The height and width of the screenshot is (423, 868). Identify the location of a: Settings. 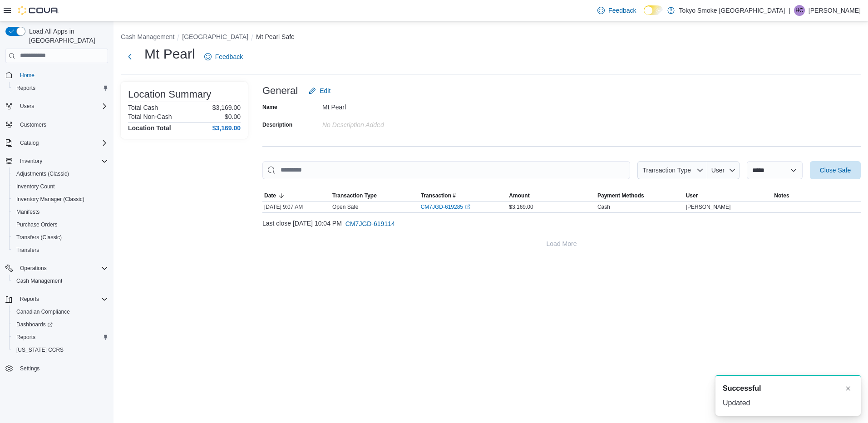
(29, 369).